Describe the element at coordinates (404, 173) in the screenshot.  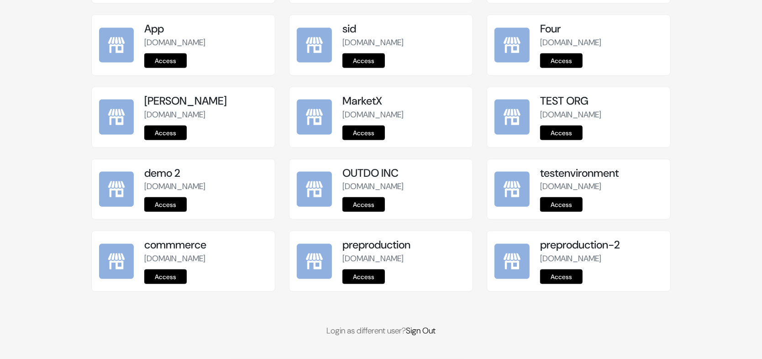
I see `h5: OUTDO INC` at that location.